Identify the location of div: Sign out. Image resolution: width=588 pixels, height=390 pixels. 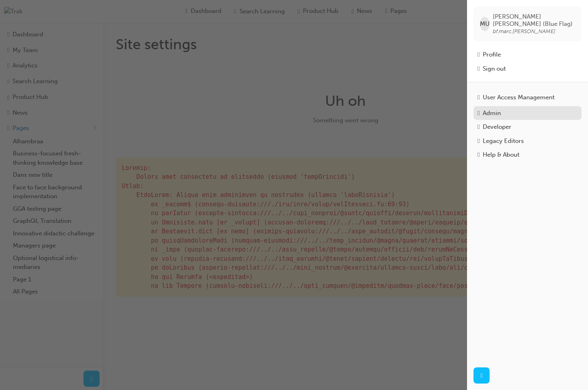
(494, 69).